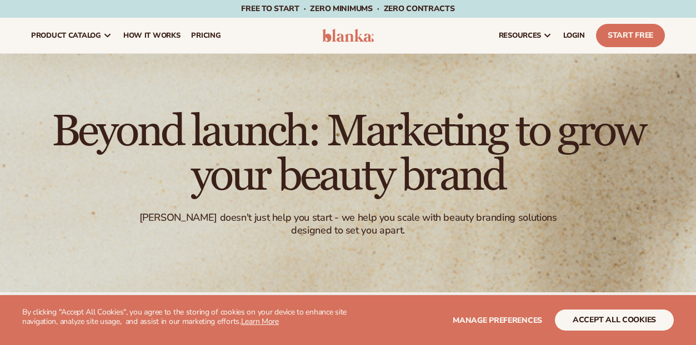 The width and height of the screenshot is (696, 345). What do you see at coordinates (185, 318) in the screenshot?
I see `p: By clicking "Accept All Cookies", you agree to the storing of cookies on your device to enhance s...` at bounding box center [185, 318].